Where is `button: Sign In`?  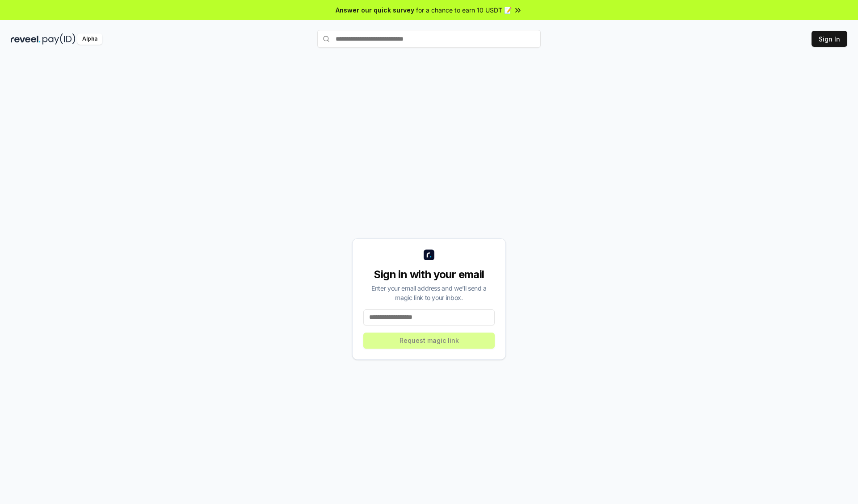
button: Sign In is located at coordinates (830, 39).